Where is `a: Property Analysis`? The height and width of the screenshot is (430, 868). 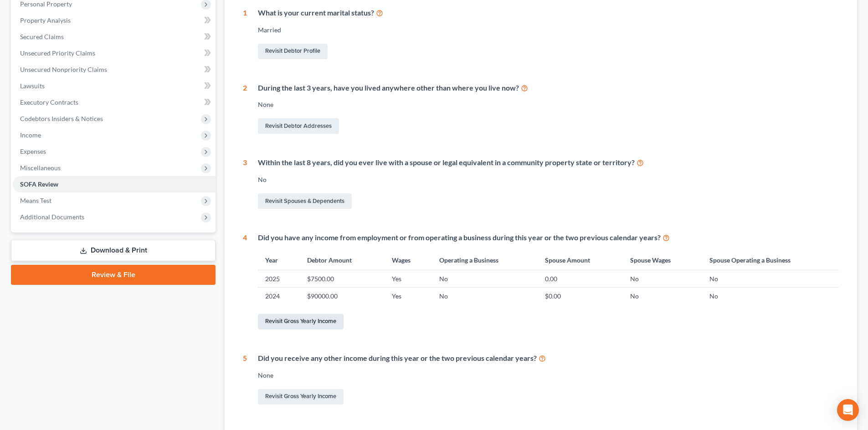
a: Property Analysis is located at coordinates (114, 20).